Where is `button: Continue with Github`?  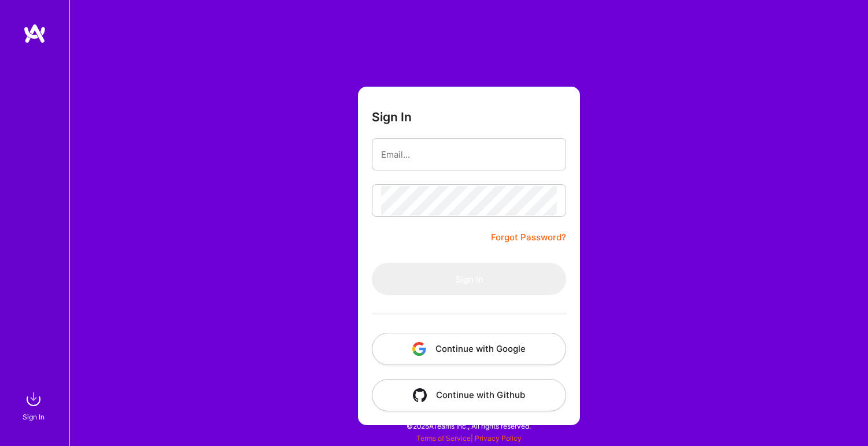
button: Continue with Github is located at coordinates (469, 396).